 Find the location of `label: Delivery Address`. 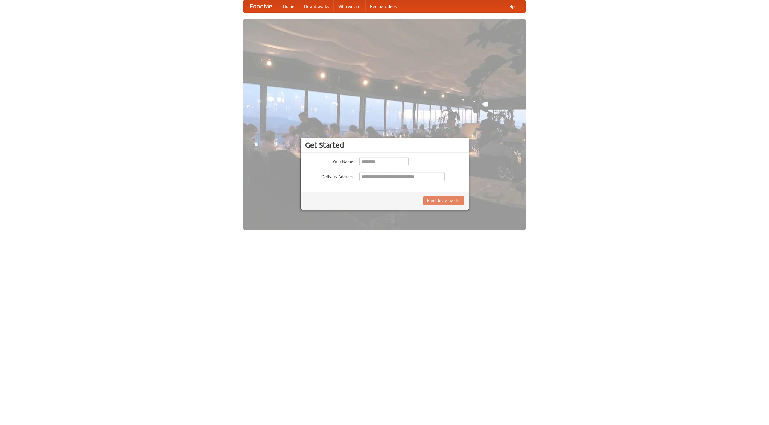

label: Delivery Address is located at coordinates (329, 176).